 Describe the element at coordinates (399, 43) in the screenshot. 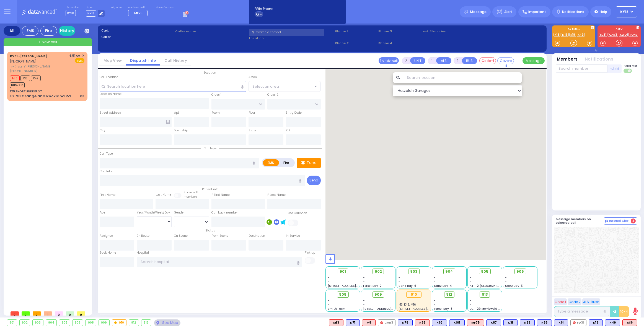

I see `span: Phone 4` at that location.